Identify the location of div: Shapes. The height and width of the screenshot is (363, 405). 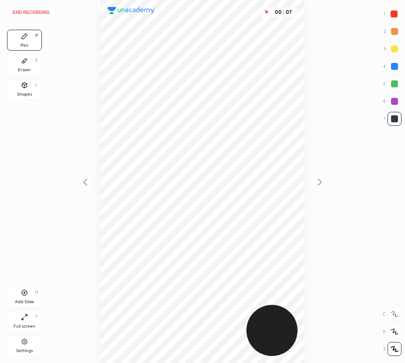
(24, 94).